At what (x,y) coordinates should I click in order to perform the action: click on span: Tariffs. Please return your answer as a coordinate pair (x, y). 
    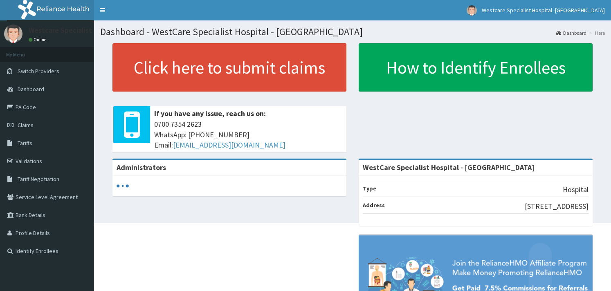
    Looking at the image, I should click on (25, 143).